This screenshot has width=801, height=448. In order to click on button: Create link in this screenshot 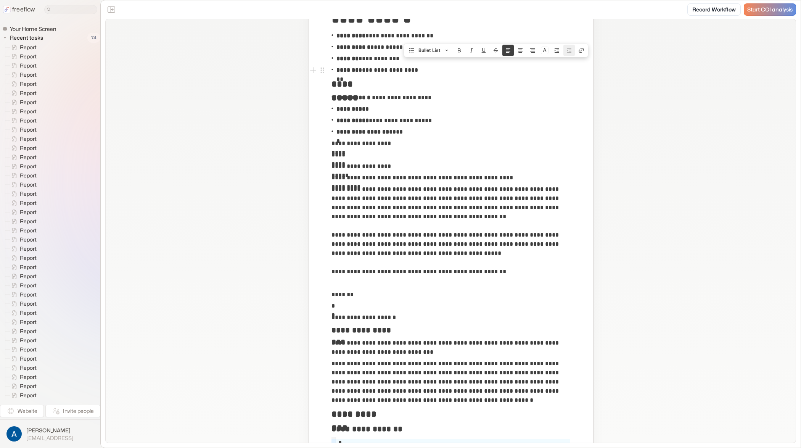, I will do `click(581, 50)`.